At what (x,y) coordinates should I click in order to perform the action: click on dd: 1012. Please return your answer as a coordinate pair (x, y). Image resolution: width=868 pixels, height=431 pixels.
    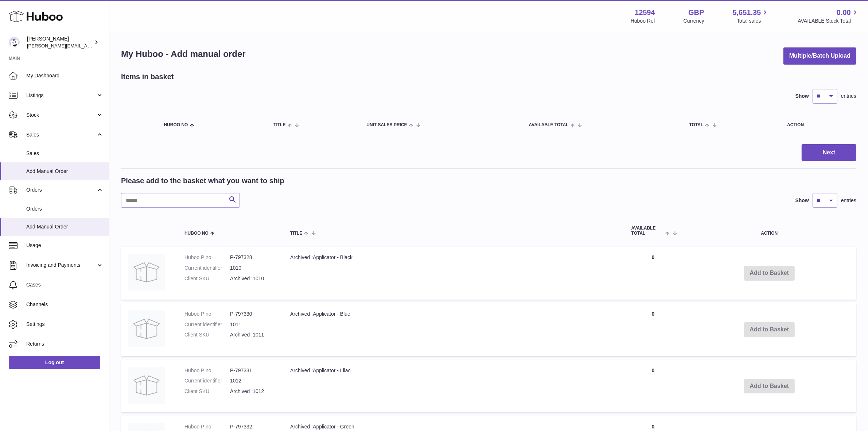
    Looking at the image, I should click on (252, 380).